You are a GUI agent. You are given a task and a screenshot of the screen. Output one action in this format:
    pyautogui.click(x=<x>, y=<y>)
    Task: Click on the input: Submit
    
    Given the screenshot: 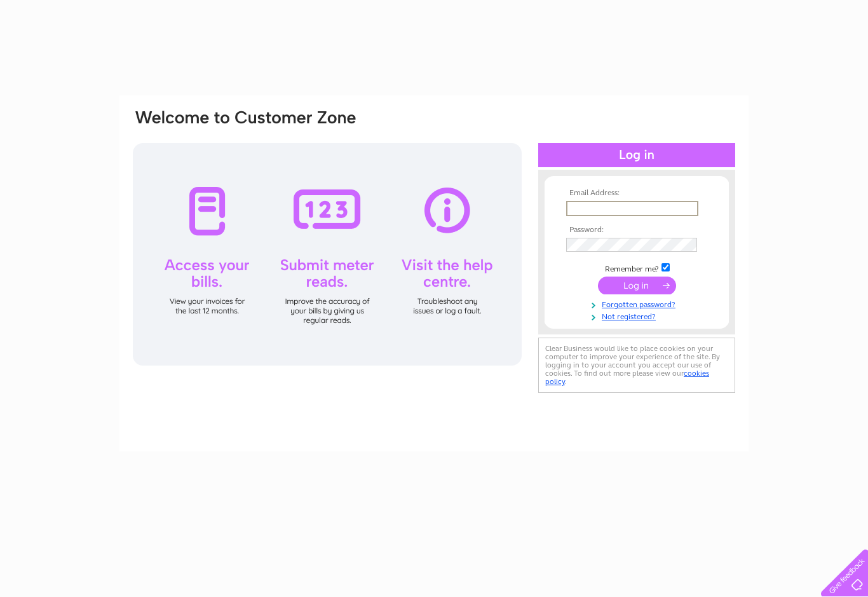 What is the action you would take?
    pyautogui.click(x=637, y=285)
    